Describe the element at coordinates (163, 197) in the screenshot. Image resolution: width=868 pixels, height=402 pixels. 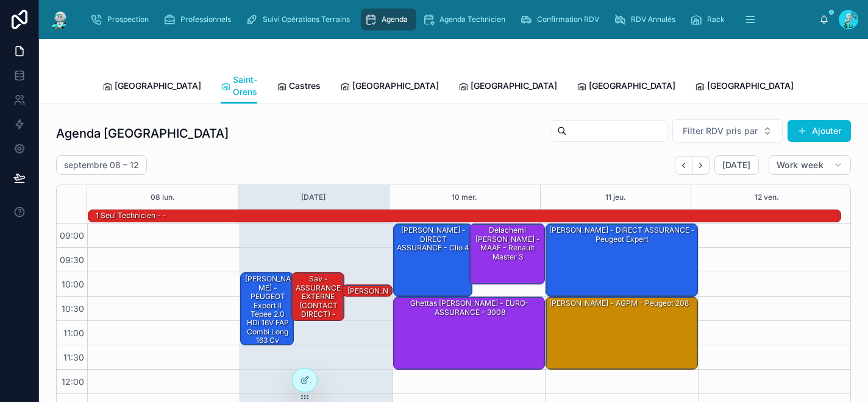
I see `button: 08 lun.` at that location.